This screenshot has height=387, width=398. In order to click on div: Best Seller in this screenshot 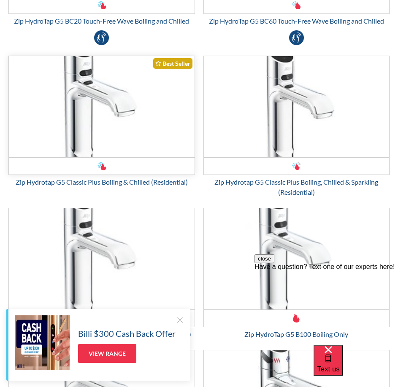, I will do `click(172, 63)`.